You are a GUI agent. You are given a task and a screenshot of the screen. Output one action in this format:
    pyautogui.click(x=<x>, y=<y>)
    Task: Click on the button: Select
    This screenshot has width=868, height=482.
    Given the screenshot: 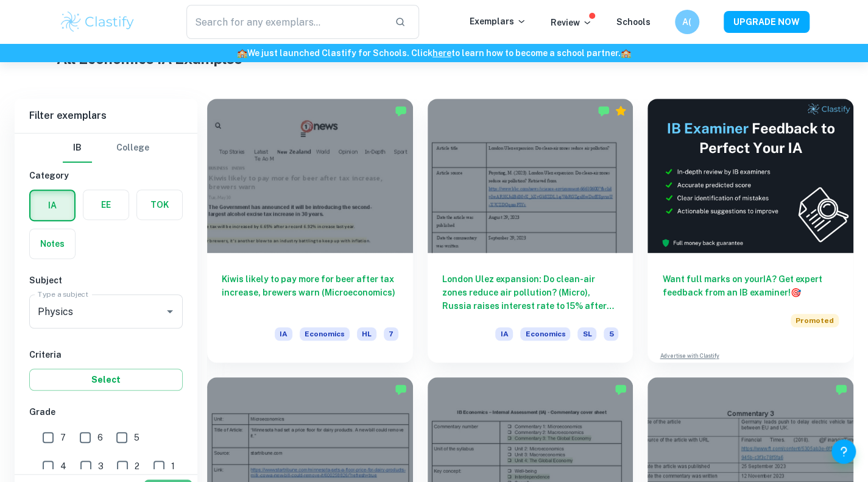 What is the action you would take?
    pyautogui.click(x=106, y=379)
    